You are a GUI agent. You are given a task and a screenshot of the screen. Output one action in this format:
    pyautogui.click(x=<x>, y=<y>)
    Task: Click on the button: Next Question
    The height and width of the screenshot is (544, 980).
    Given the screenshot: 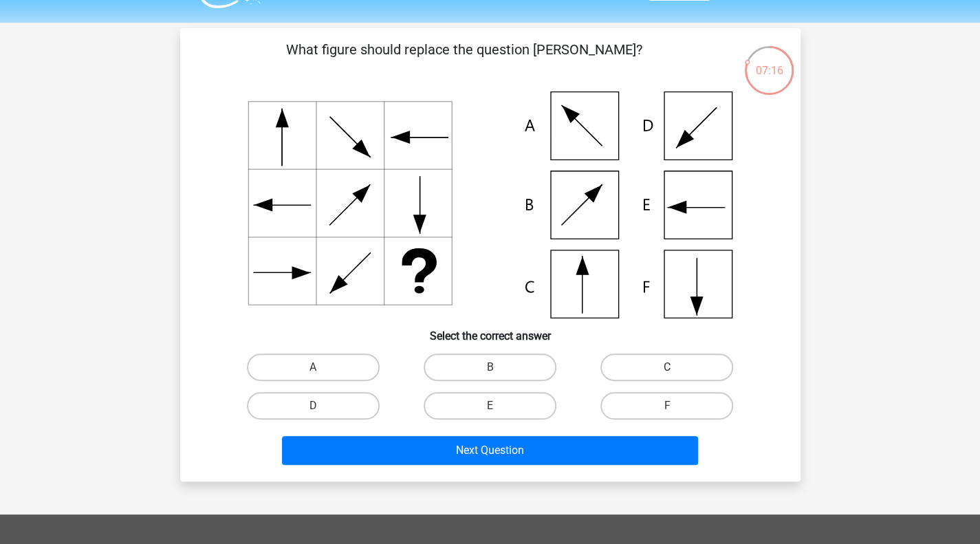 What is the action you would take?
    pyautogui.click(x=490, y=450)
    